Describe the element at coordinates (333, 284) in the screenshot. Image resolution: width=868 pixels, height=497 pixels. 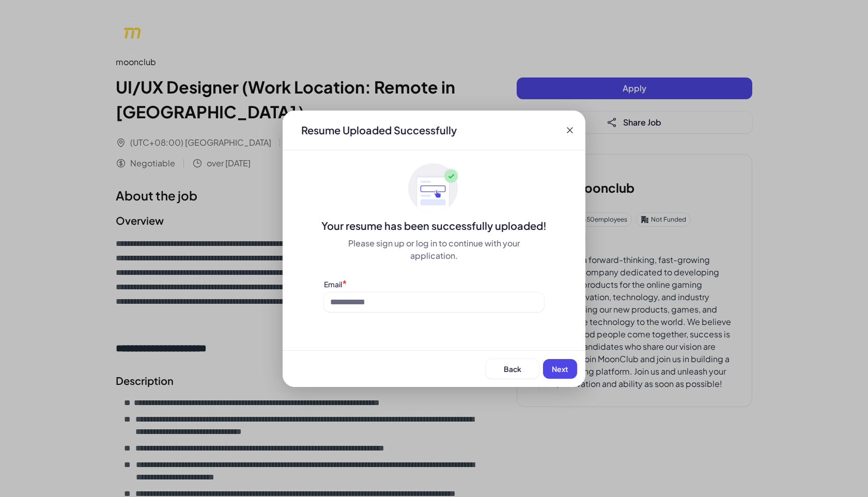
I see `label: Email` at that location.